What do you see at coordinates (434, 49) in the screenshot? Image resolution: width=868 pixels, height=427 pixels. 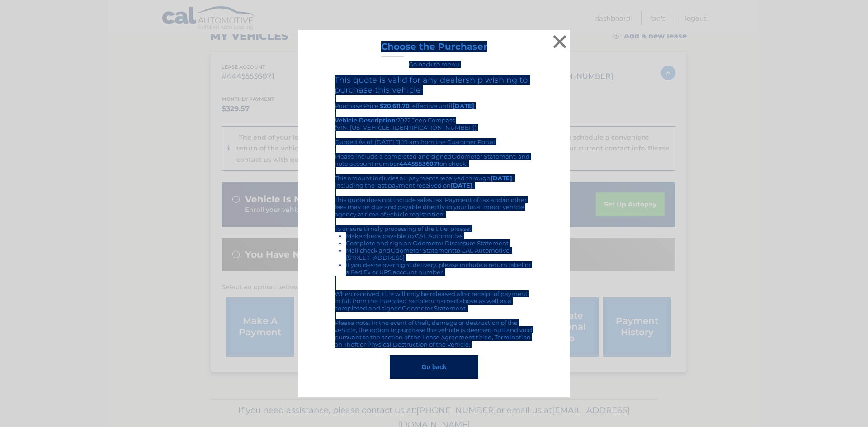 I see `h3: Choose the Purchaser` at bounding box center [434, 49].